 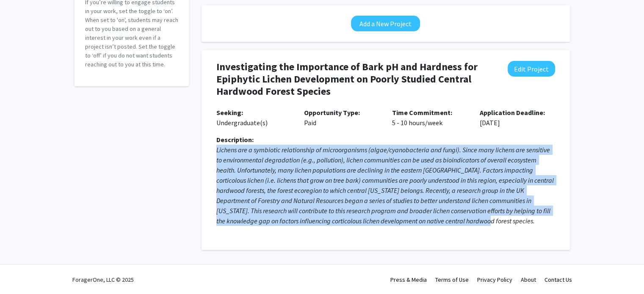 I want to click on h4: Investigating the Importance of Bark pH and Hardness for Epiphytic Lichen Development on Poorly S..., so click(x=355, y=79).